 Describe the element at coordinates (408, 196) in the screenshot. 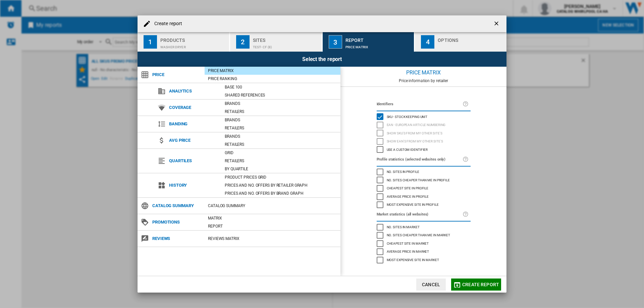

I see `span: Average price in profile` at that location.